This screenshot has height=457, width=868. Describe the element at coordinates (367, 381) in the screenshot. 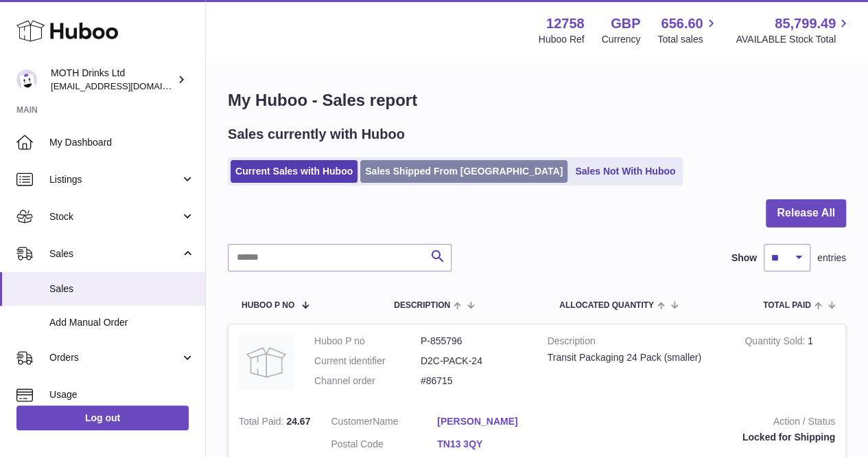

I see `dt: Channel order` at that location.